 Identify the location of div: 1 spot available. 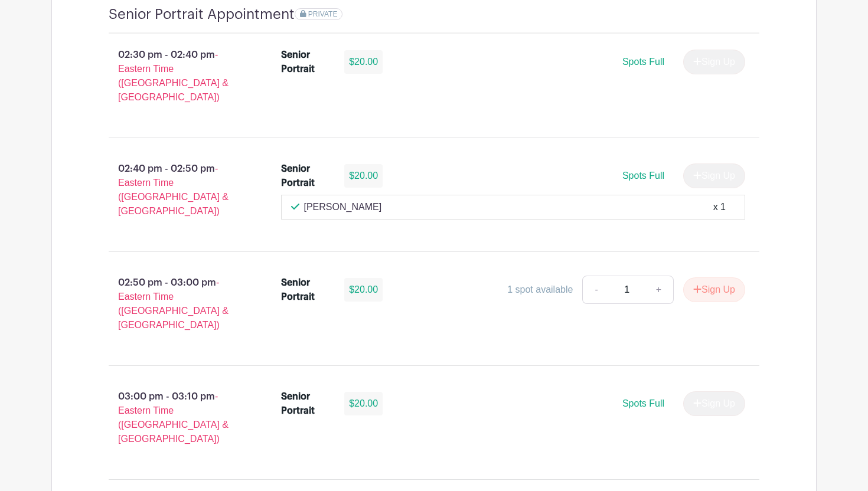
(540, 290).